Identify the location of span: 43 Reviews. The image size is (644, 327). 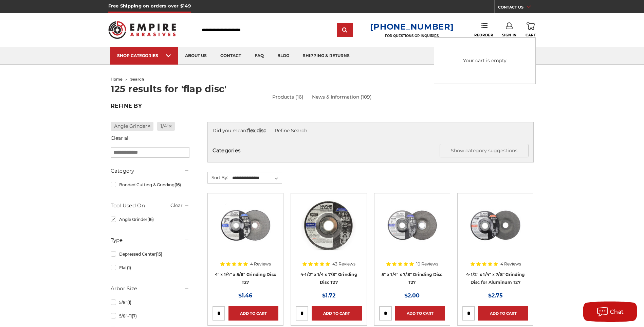
(344, 264).